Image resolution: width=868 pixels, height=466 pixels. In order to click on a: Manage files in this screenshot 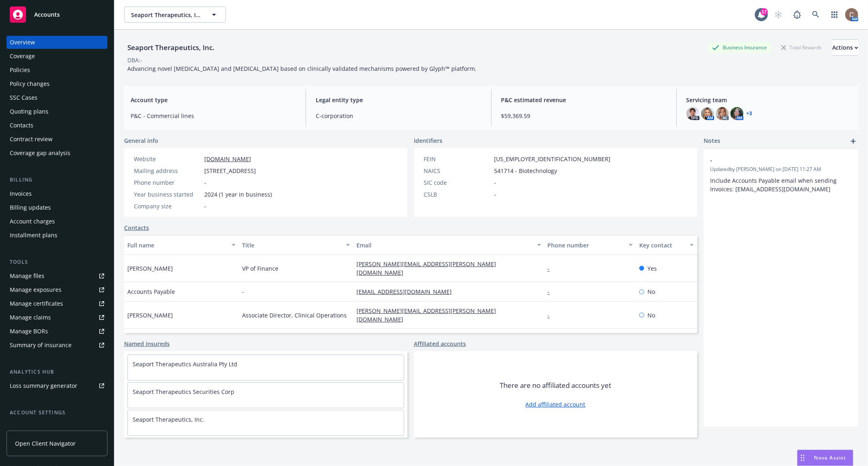, I will do `click(57, 276)`.